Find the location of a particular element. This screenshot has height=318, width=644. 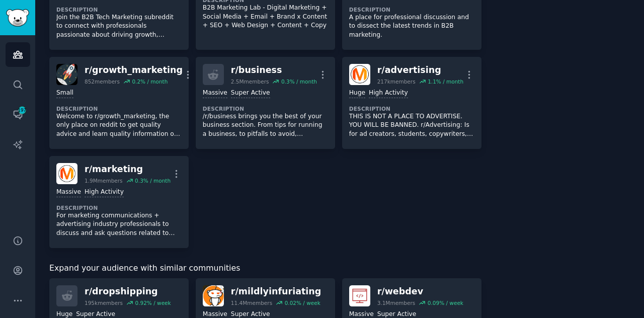

div: r/ webdev is located at coordinates (420, 291).